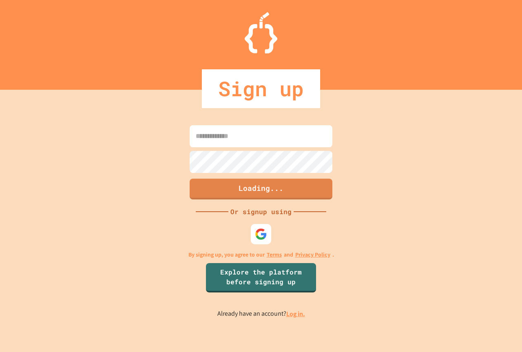 This screenshot has height=352, width=522. Describe the element at coordinates (261, 254) in the screenshot. I see `p: By signing up, you agree to our and .` at that location.